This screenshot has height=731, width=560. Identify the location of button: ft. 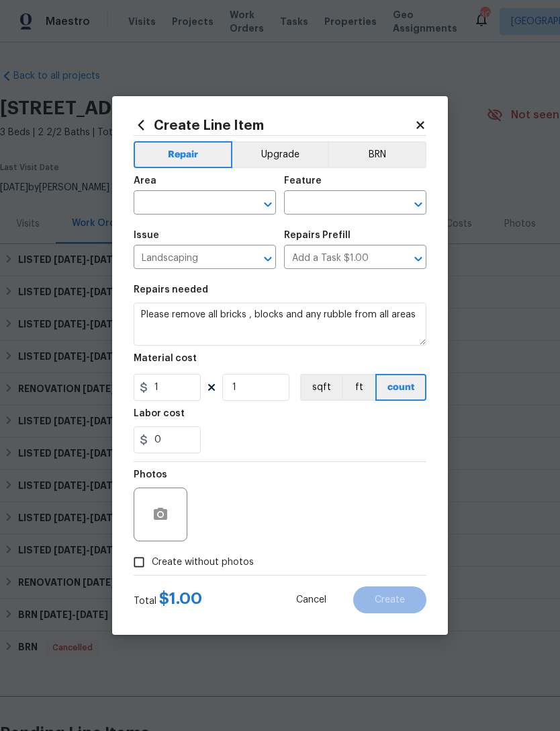
(359, 387).